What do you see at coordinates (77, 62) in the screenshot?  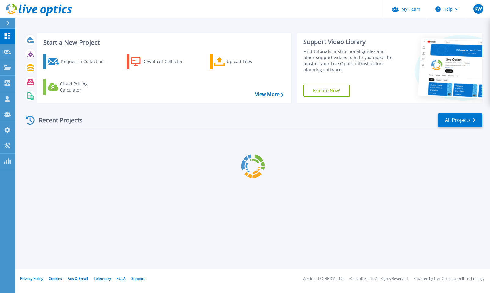 I see `a: Request a Collection` at bounding box center [77, 62].